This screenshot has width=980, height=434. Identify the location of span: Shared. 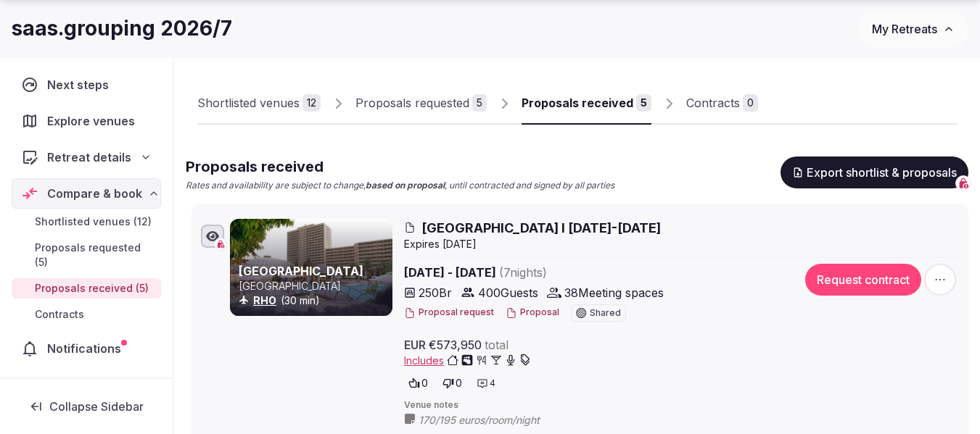
(605, 313).